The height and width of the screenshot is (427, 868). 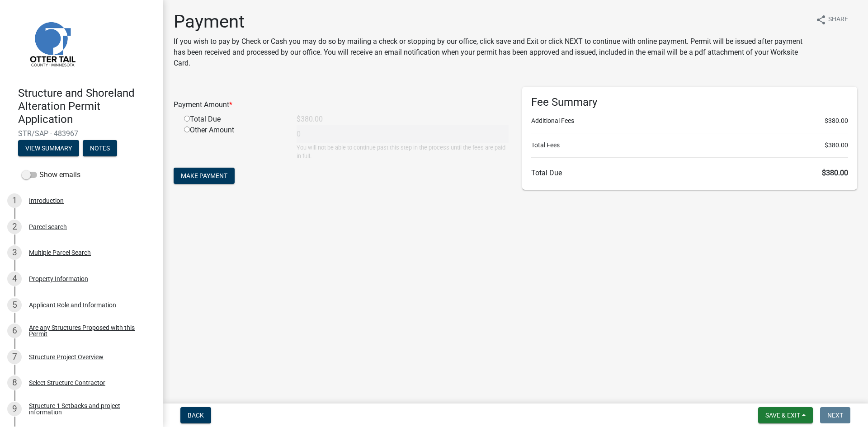 What do you see at coordinates (14, 279) in the screenshot?
I see `div: 4` at bounding box center [14, 279].